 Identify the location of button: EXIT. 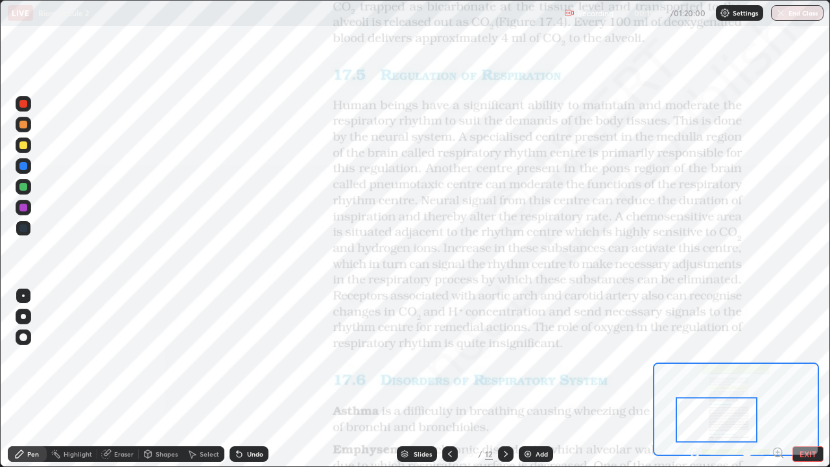
(808, 454).